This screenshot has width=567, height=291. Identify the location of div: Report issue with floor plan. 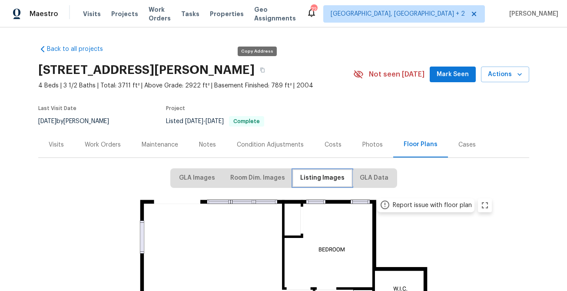
(432, 205).